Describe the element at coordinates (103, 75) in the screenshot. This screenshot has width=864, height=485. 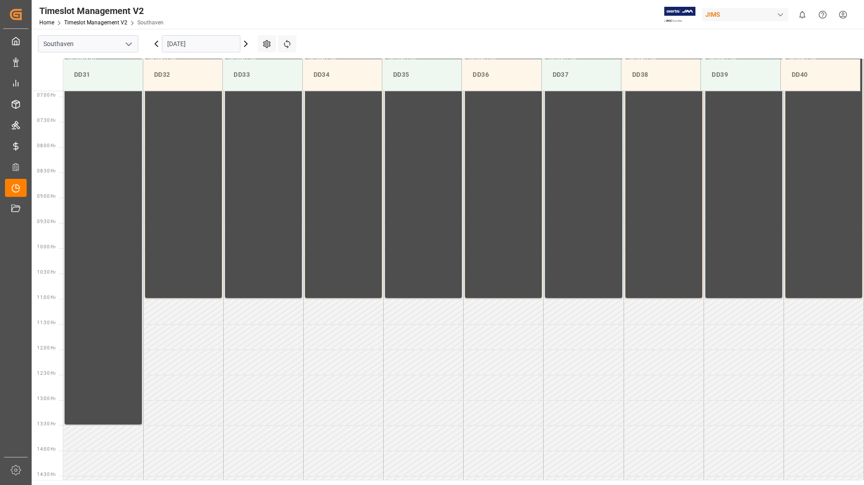
I see `div: DD31` at that location.